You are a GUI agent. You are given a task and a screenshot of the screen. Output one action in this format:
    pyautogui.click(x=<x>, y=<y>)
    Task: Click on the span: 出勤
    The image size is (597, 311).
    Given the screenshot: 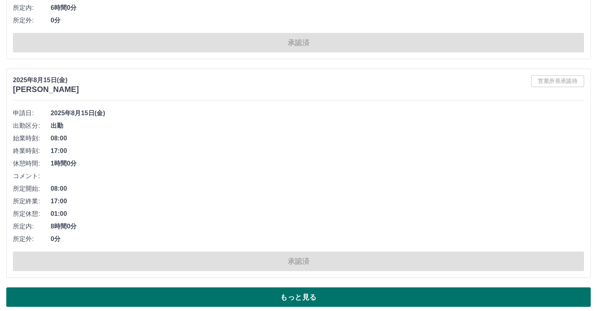 What is the action you would take?
    pyautogui.click(x=317, y=126)
    